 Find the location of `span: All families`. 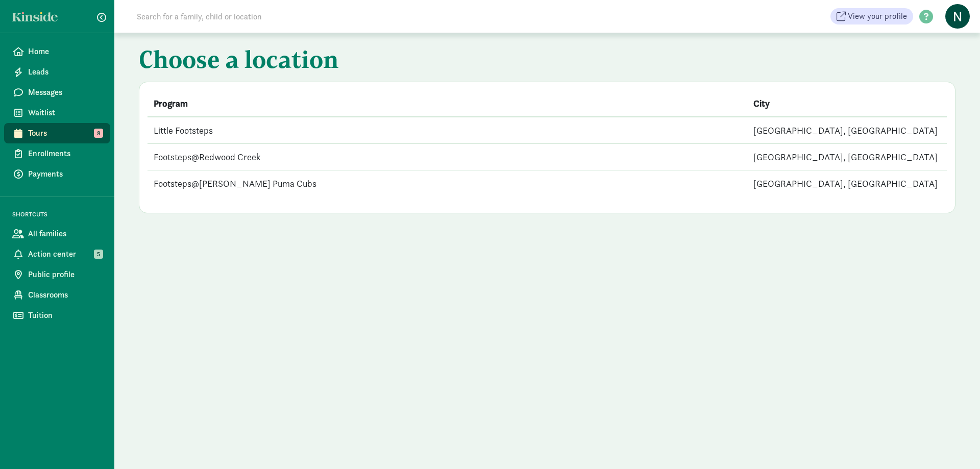

span: All families is located at coordinates (65, 233).